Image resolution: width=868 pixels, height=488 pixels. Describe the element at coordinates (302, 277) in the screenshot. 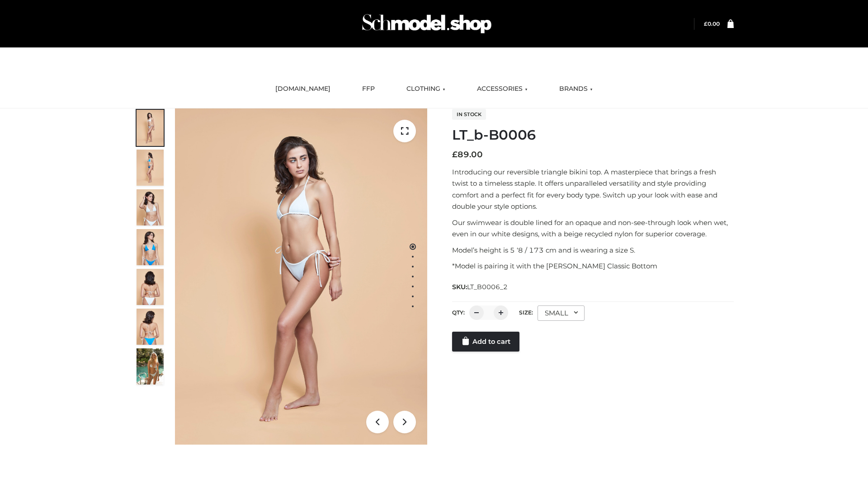

I see `img: LT_b-B0006` at that location.